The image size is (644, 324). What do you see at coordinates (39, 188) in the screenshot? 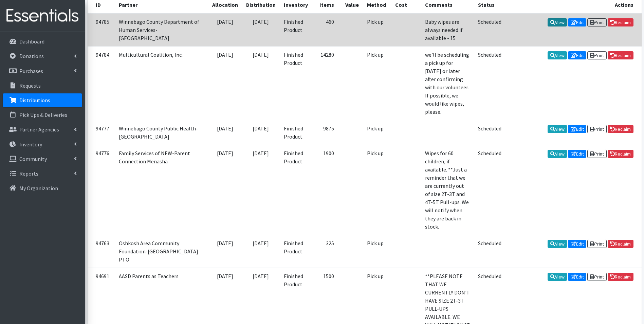
I see `p: My Organization` at bounding box center [39, 188].